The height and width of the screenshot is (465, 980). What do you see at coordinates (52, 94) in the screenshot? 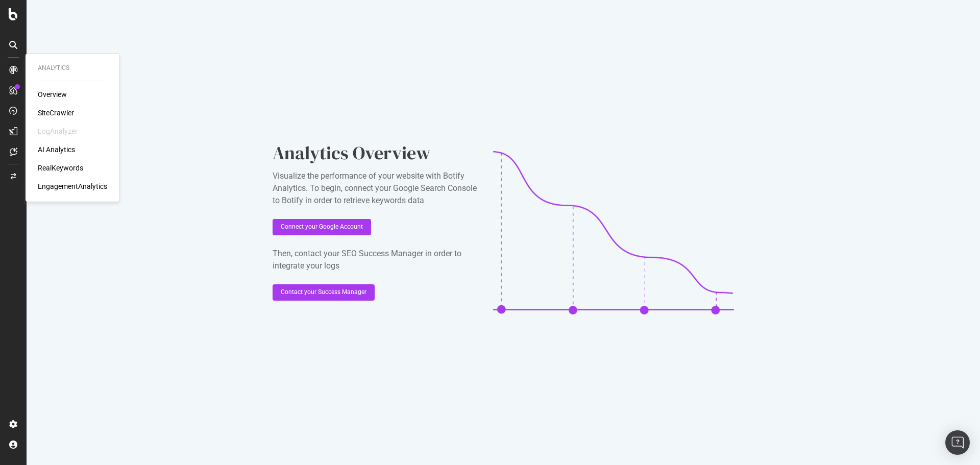
I see `div: Overview` at bounding box center [52, 94].